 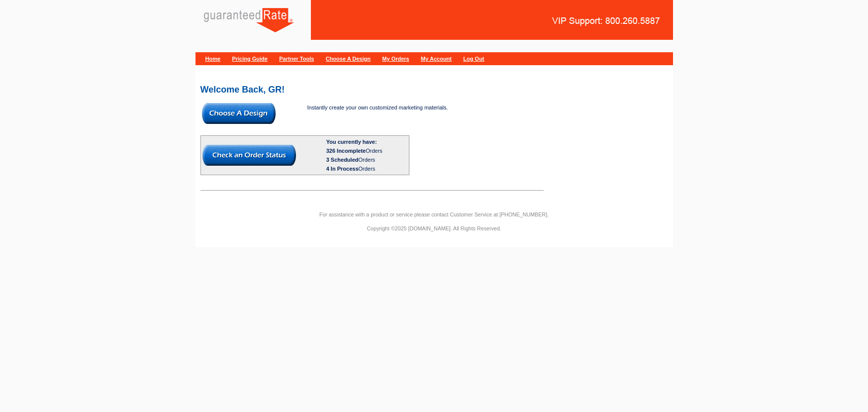 I want to click on a: Partner Tools, so click(x=297, y=59).